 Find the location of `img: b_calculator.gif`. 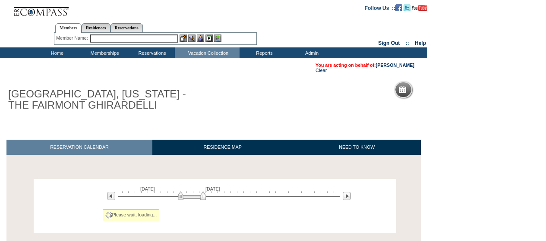

img: b_calculator.gif is located at coordinates (218, 38).